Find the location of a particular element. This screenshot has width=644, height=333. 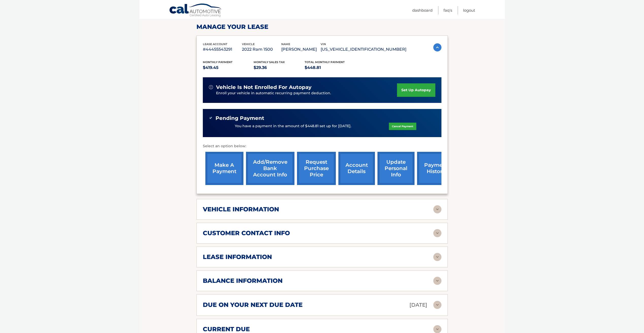

a: update personal info is located at coordinates (396, 168).